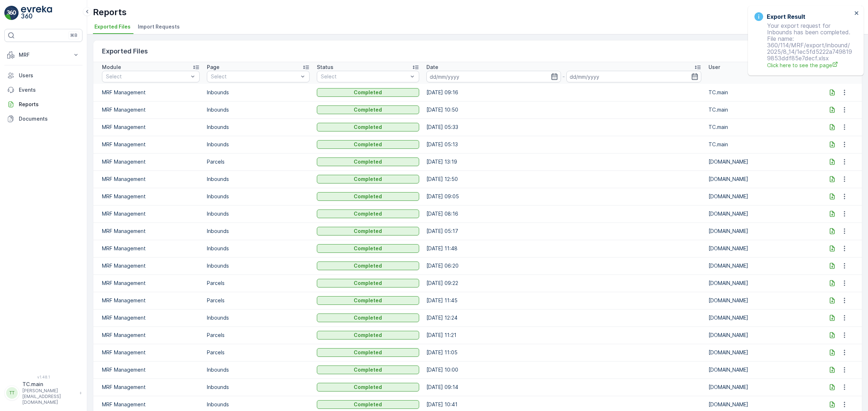  What do you see at coordinates (714, 68) in the screenshot?
I see `p: User` at bounding box center [714, 68].